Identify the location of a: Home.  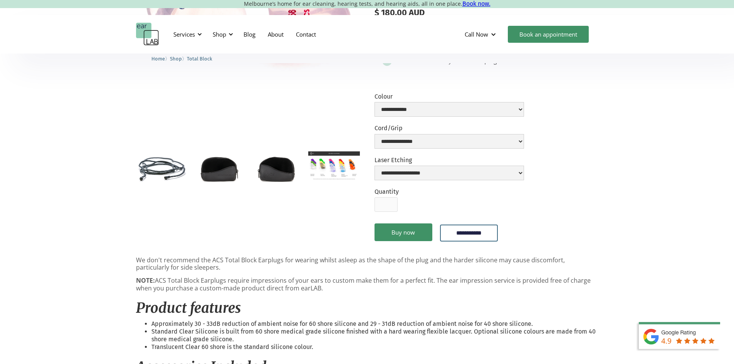
(158, 58).